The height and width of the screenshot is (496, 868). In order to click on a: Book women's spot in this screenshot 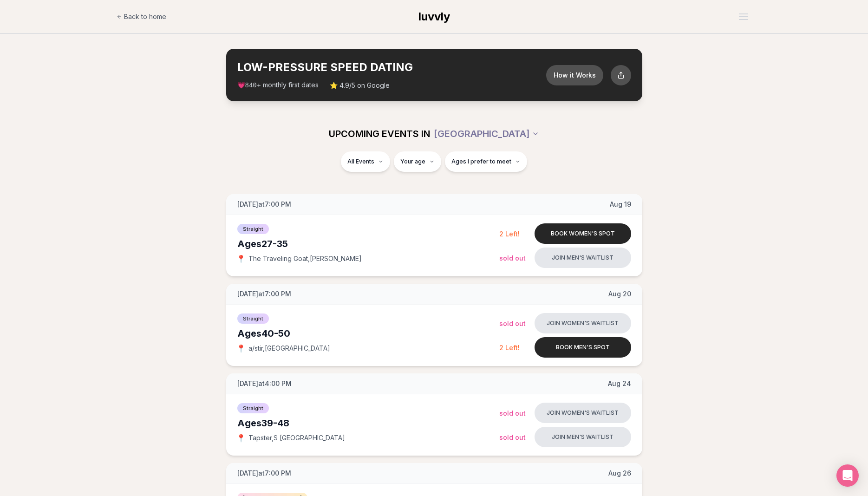, I will do `click(583, 234)`.